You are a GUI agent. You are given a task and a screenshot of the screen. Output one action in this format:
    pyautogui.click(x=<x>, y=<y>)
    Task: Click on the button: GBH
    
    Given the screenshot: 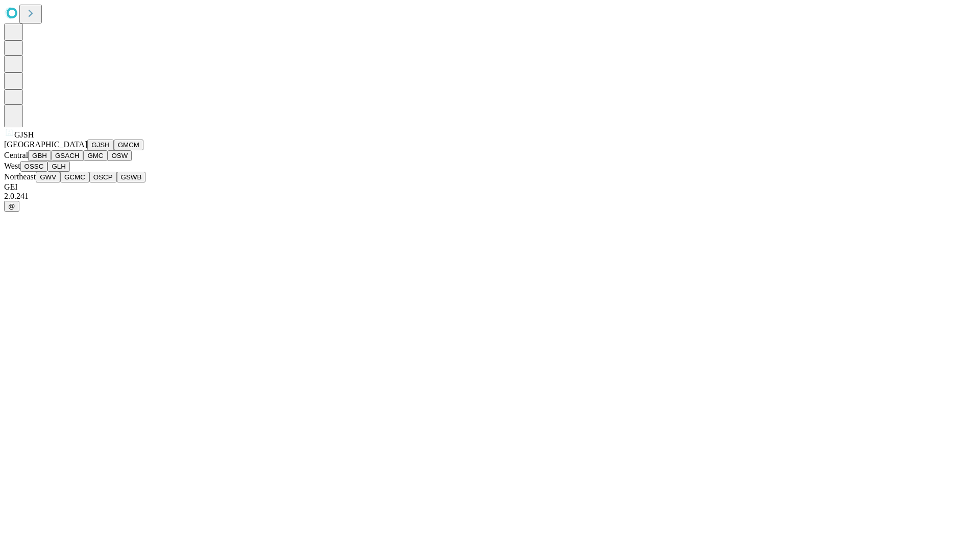 What is the action you would take?
    pyautogui.click(x=40, y=155)
    